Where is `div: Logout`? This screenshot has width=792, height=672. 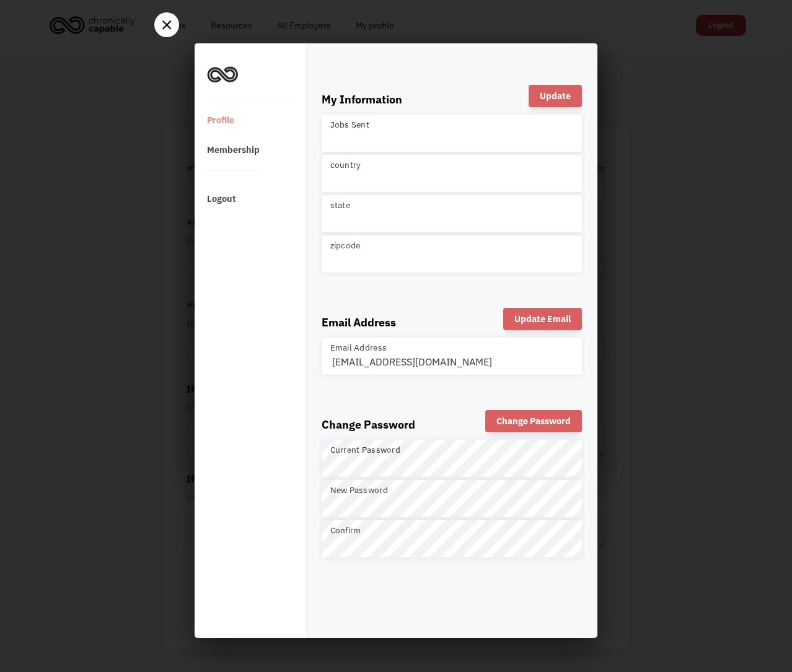
div: Logout is located at coordinates (248, 199).